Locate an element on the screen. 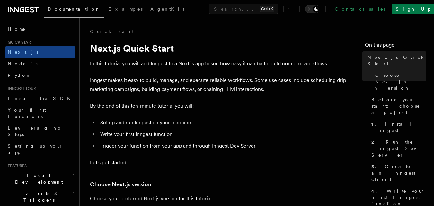 The width and height of the screenshot is (434, 206). span: Install the SDK is located at coordinates (41, 98).